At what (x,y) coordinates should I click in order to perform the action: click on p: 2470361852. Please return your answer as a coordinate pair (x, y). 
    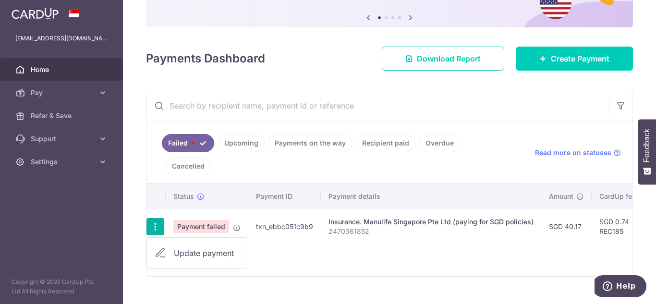
    Looking at the image, I should click on (431, 231).